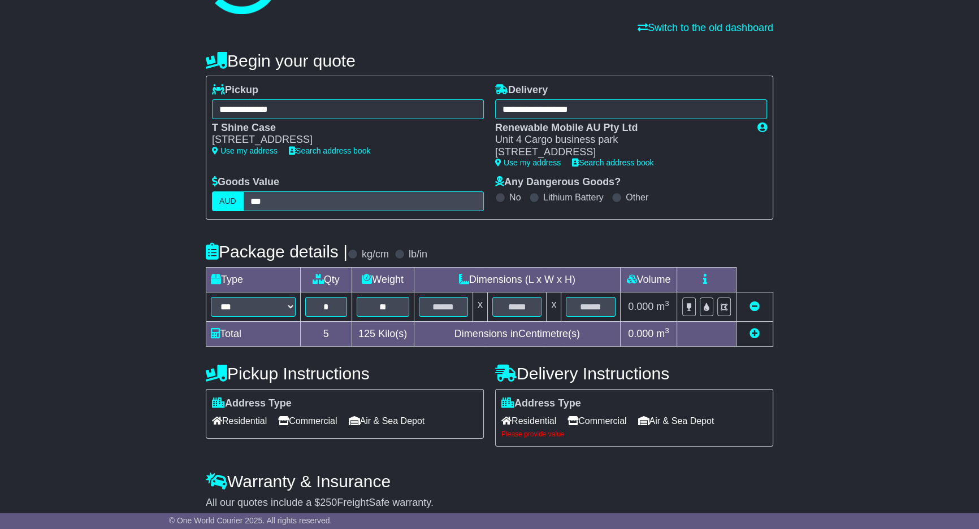 The height and width of the screenshot is (529, 979). What do you see at coordinates (754, 307) in the screenshot?
I see `a: Remove this item` at bounding box center [754, 307].